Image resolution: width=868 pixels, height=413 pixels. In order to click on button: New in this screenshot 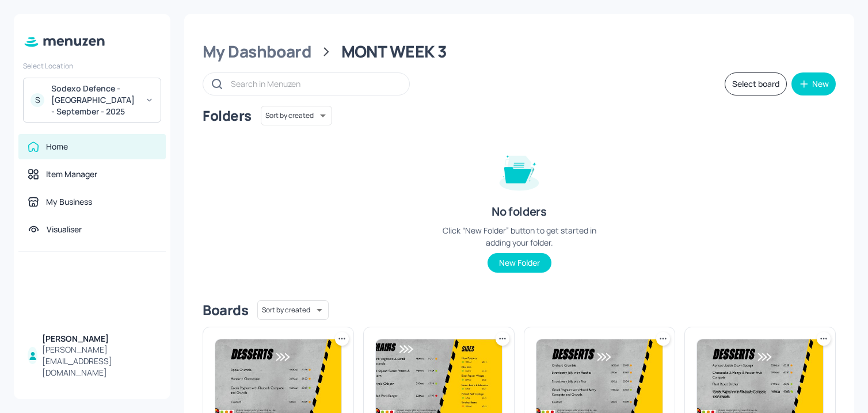, I will do `click(813, 84)`.